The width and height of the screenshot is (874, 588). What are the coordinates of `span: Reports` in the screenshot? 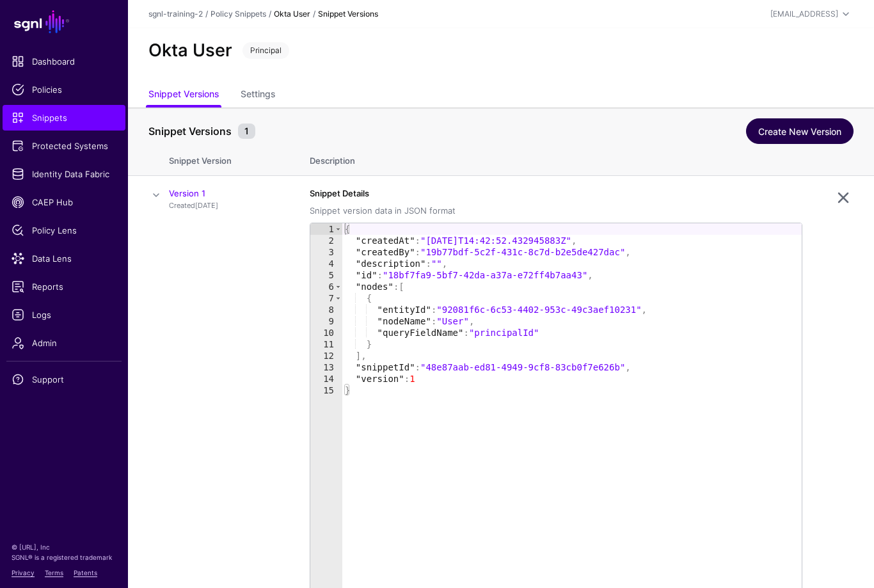 It's located at (64, 286).